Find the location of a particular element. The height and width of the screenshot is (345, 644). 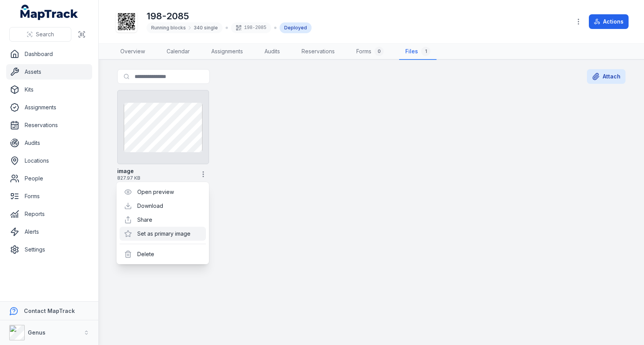

a: Assets is located at coordinates (49, 72).